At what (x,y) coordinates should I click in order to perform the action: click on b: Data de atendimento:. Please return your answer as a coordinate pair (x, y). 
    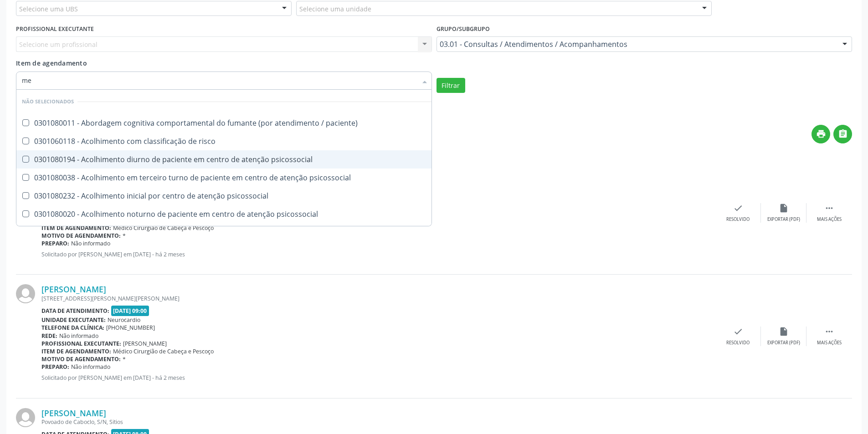
    Looking at the image, I should click on (75, 310).